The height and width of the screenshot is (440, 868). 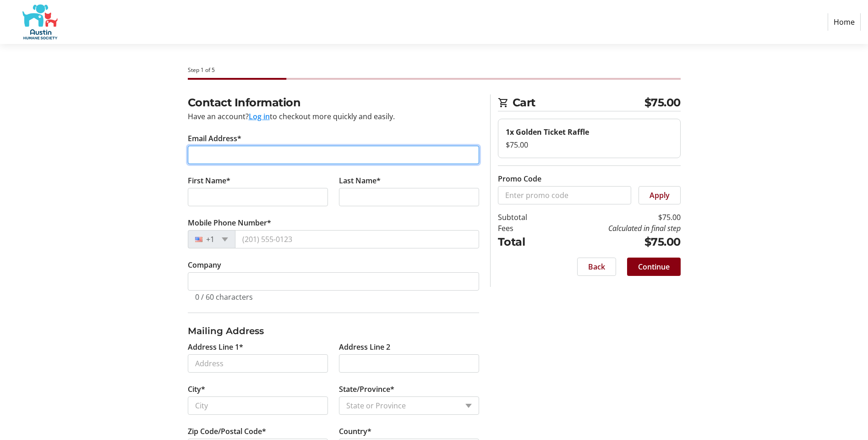 What do you see at coordinates (659, 195) in the screenshot?
I see `span: Apply` at bounding box center [659, 195].